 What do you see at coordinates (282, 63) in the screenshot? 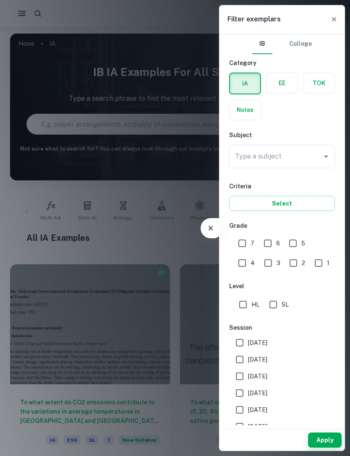
I see `h6: Category` at bounding box center [282, 63].